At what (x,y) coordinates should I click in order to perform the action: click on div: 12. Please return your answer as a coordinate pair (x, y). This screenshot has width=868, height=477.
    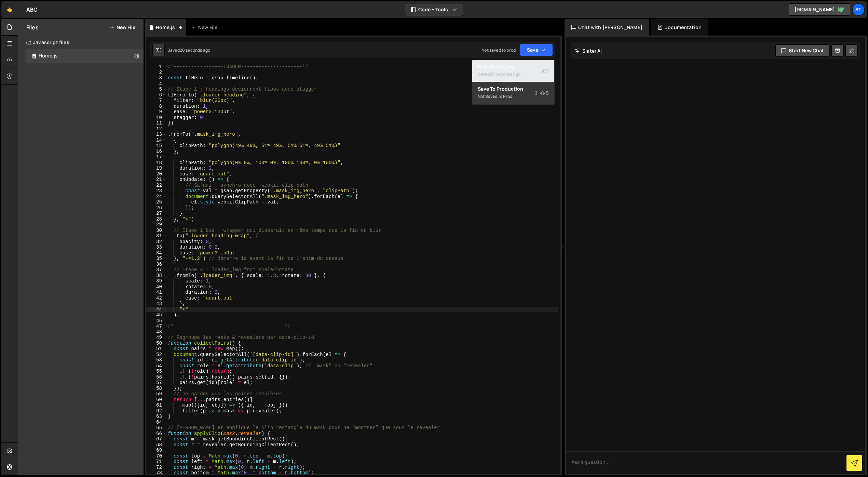
    Looking at the image, I should click on (156, 129).